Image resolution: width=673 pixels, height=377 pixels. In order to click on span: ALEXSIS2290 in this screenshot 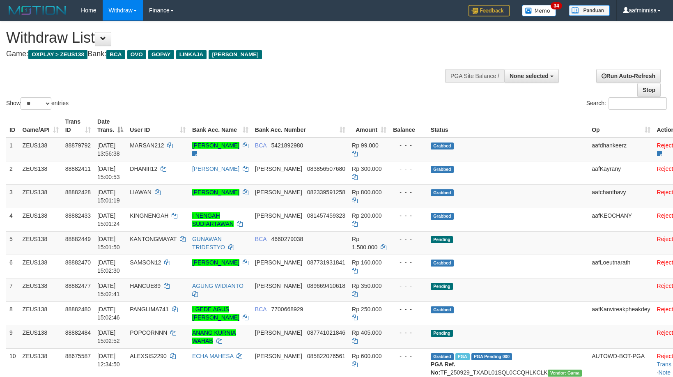, I will do `click(148, 356)`.